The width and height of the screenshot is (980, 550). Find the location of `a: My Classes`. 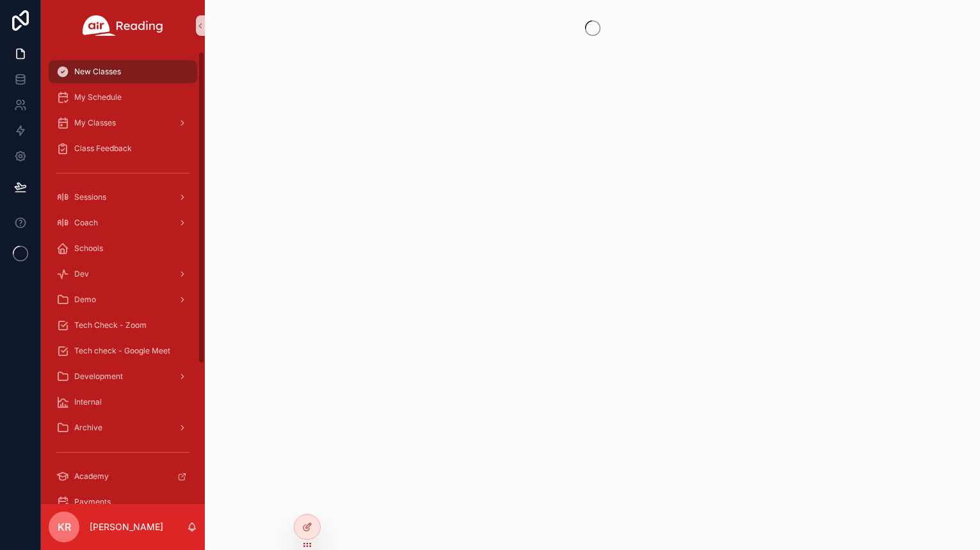

a: My Classes is located at coordinates (123, 123).